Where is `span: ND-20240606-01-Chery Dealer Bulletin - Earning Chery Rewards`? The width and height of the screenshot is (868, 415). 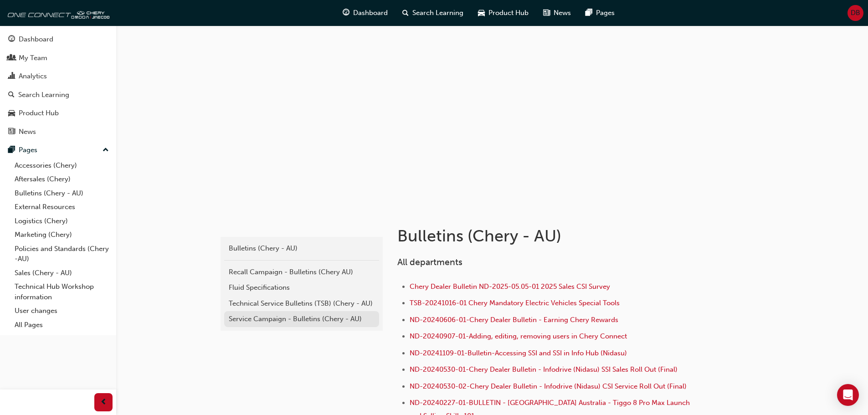
span: ND-20240606-01-Chery Dealer Bulletin - Earning Chery Rewards is located at coordinates (514, 320).